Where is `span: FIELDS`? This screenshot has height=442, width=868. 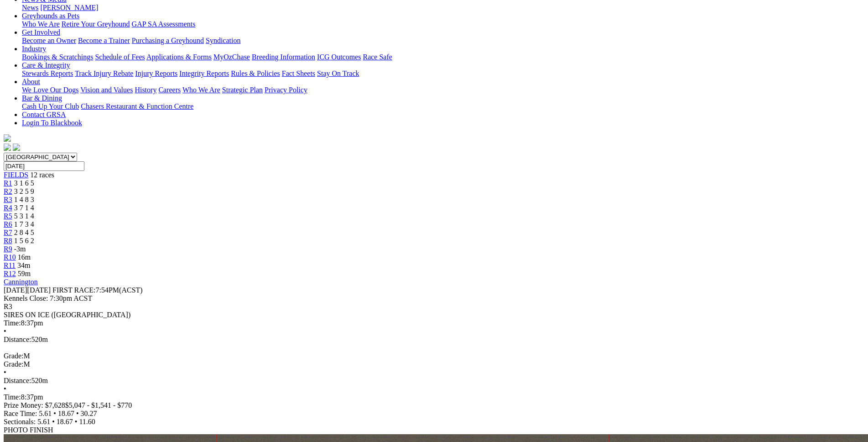
span: FIELDS is located at coordinates (16, 174).